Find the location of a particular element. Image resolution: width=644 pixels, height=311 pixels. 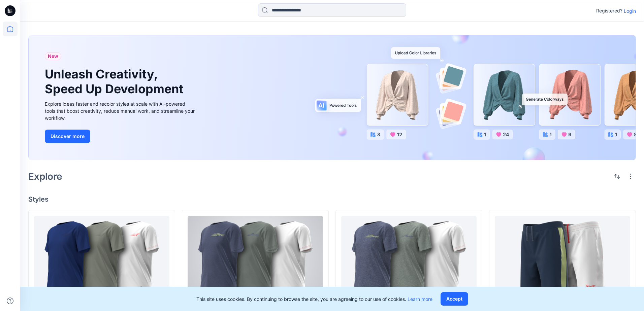

a: Learn more is located at coordinates (420, 299).